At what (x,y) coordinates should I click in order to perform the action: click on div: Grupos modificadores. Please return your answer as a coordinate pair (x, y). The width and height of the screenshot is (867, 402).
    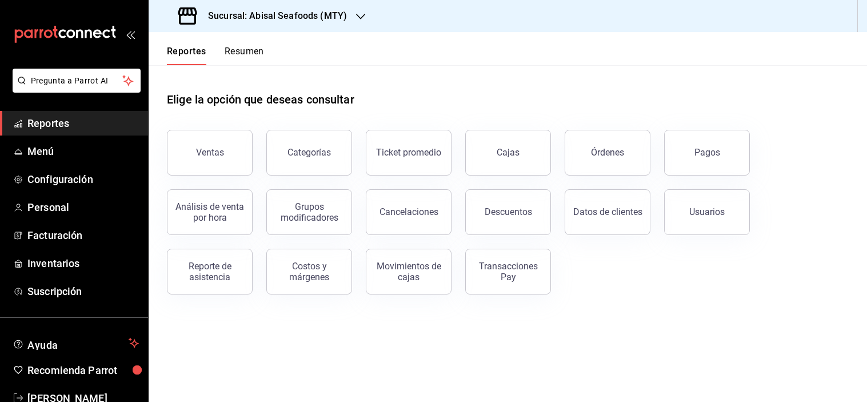
    Looking at the image, I should click on (309, 212).